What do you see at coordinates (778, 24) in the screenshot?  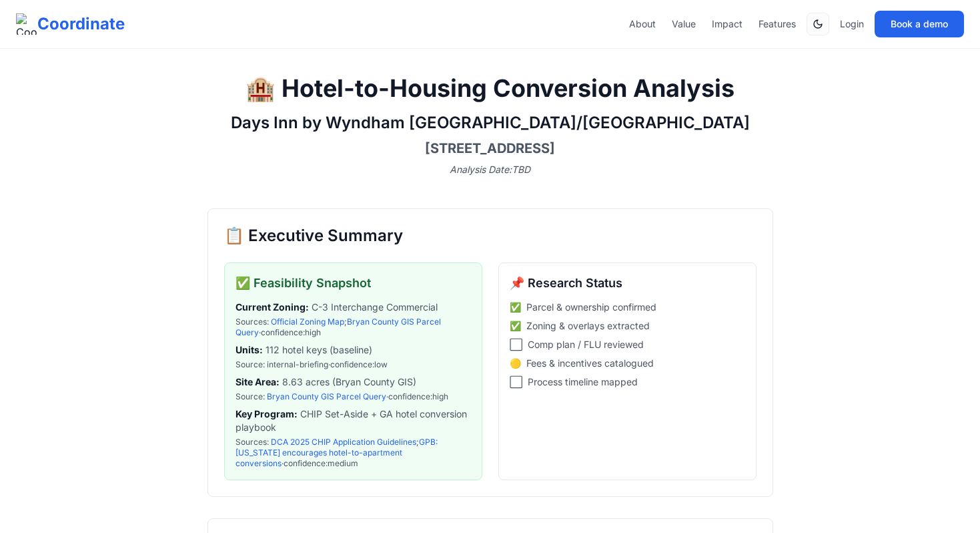 I see `a: Features` at bounding box center [778, 24].